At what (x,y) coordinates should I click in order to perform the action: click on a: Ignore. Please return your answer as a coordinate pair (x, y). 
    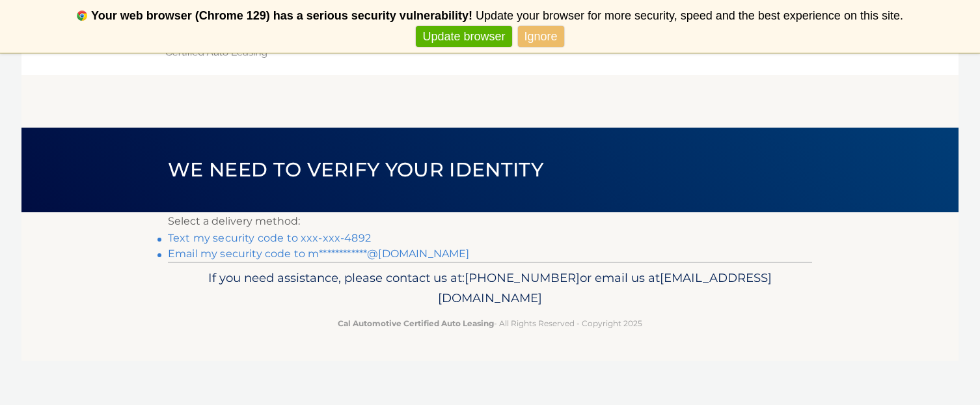
    Looking at the image, I should click on (541, 37).